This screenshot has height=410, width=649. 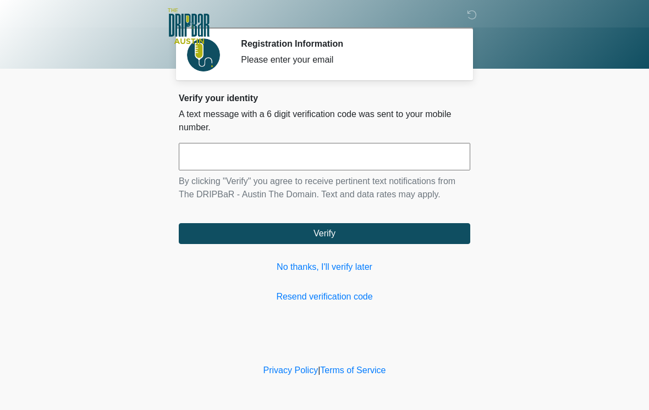 I want to click on a: Terms of Service, so click(x=352, y=370).